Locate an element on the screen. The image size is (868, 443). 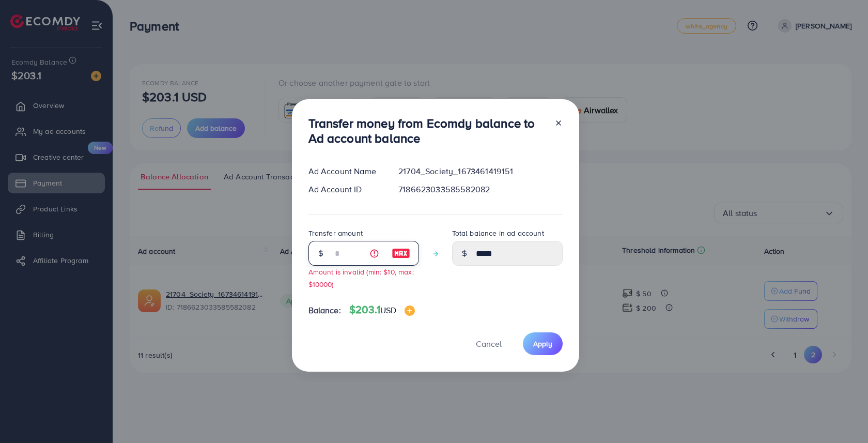
span: USD is located at coordinates (388, 310).